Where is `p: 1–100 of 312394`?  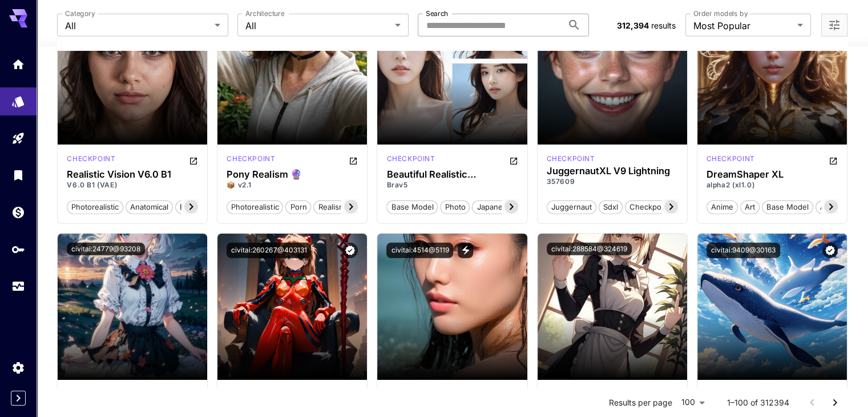
p: 1–100 of 312394 is located at coordinates (758, 402).